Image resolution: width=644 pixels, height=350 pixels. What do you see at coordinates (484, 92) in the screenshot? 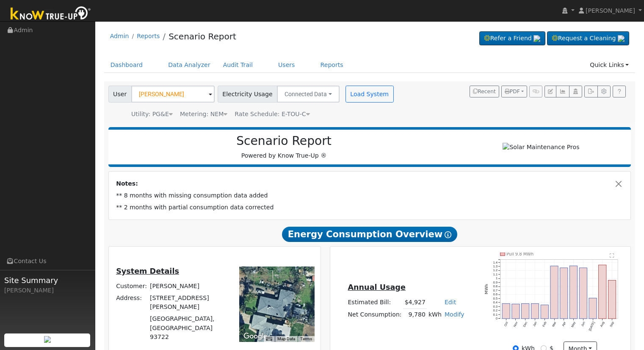
I see `button: Recent` at bounding box center [484, 92].